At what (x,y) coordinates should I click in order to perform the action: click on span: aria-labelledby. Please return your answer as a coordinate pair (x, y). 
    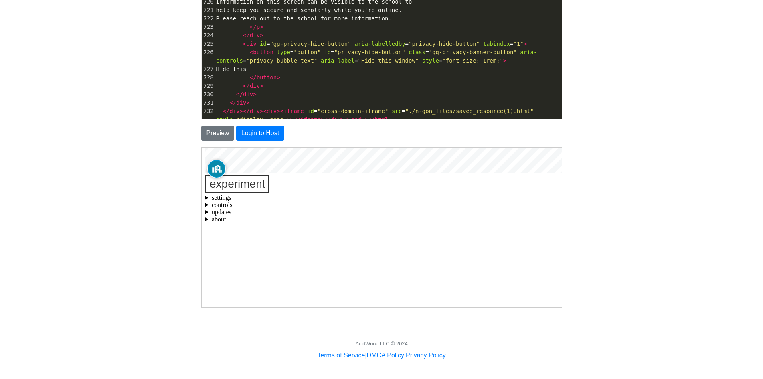
    Looking at the image, I should click on (380, 44).